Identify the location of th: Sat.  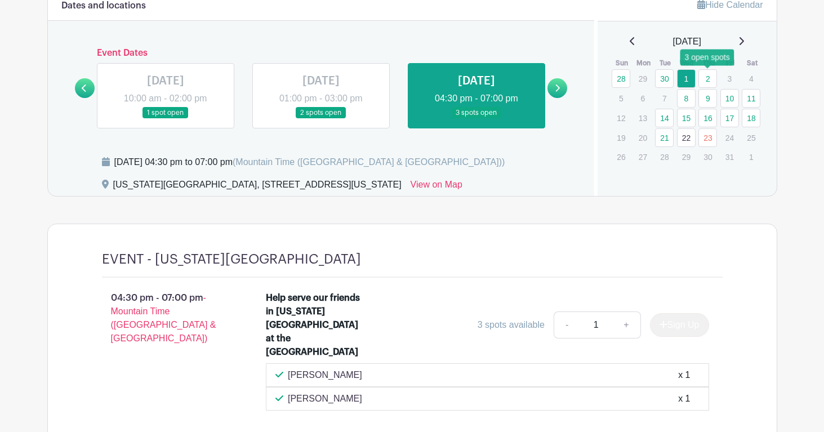
(752, 63).